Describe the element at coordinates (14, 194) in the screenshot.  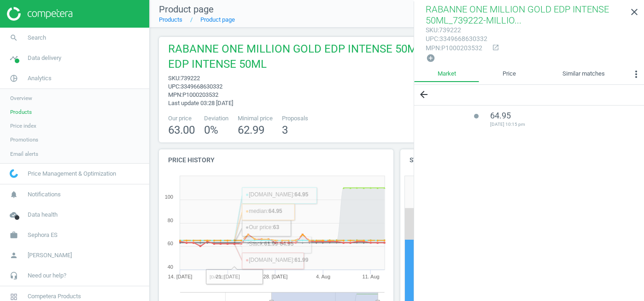
I see `i: notifications` at that location.